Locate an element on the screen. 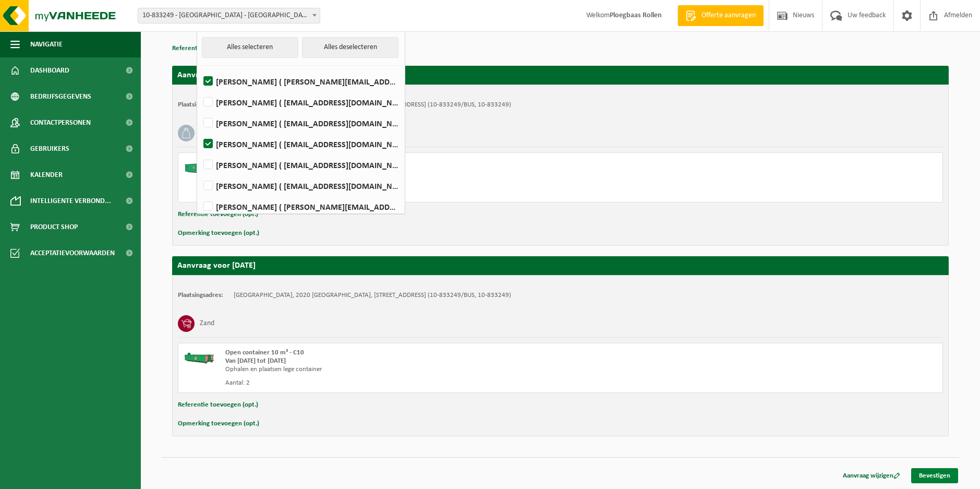 This screenshot has width=980, height=489. a: Offerte aanvragen is located at coordinates (721, 15).